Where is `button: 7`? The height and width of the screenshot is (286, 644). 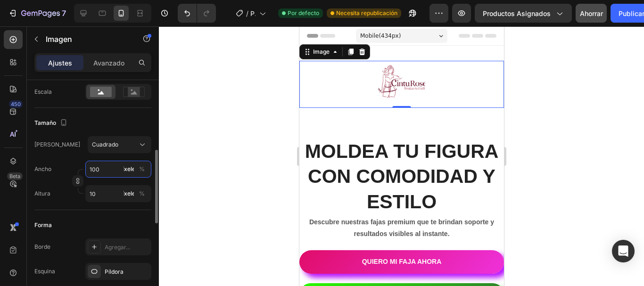 button: 7 is located at coordinates (36, 13).